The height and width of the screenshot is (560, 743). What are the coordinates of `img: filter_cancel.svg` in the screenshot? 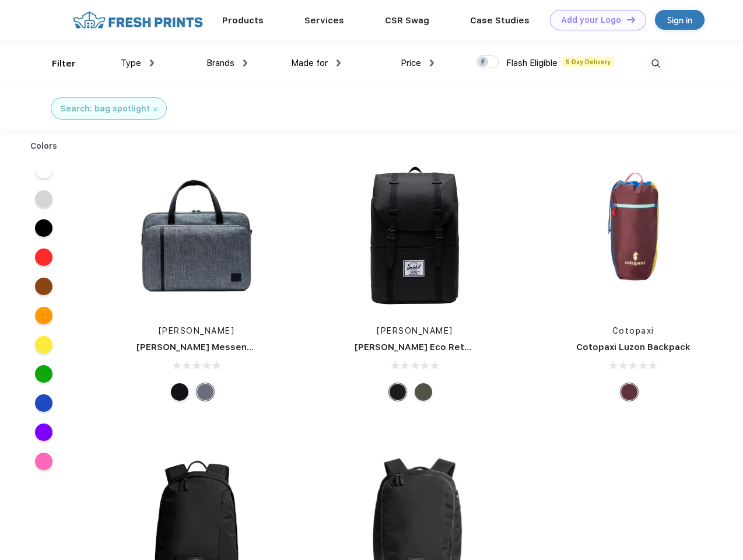 It's located at (155, 109).